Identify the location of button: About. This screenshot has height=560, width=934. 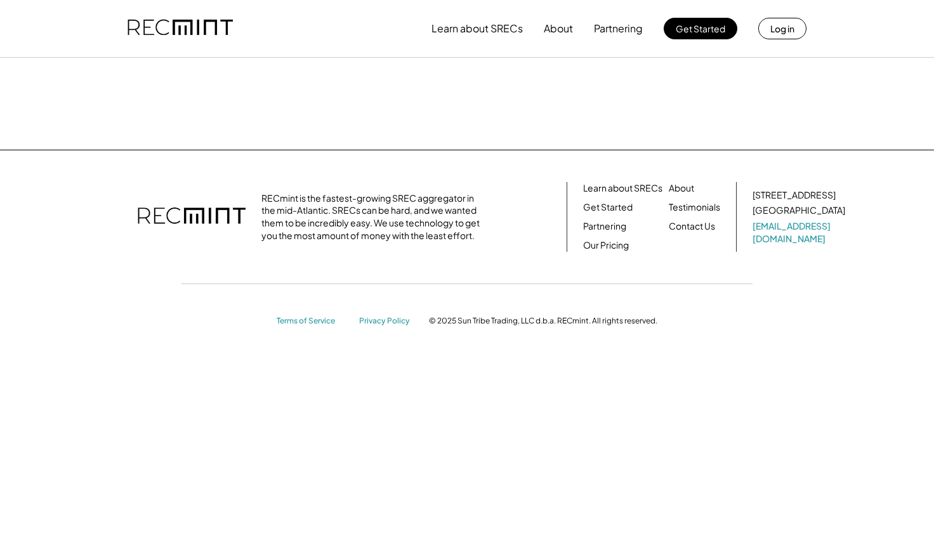
(558, 29).